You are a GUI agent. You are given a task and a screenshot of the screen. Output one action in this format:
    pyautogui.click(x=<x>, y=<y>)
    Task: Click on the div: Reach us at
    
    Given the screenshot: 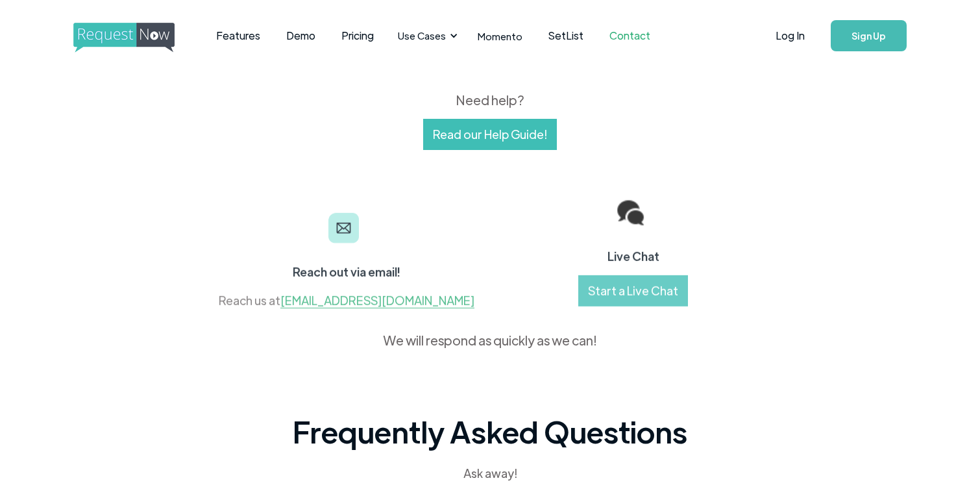 What is the action you would take?
    pyautogui.click(x=347, y=301)
    